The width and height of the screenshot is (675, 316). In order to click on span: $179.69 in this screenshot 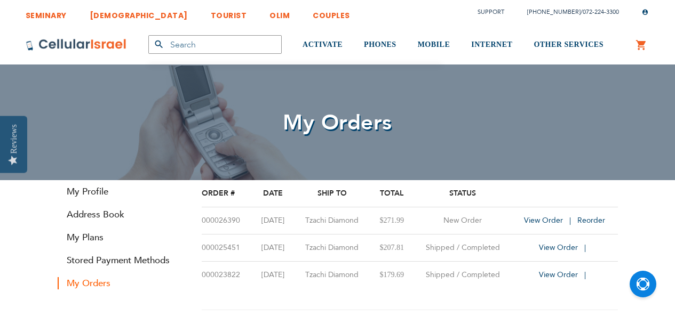, I will do `click(392, 275)`.